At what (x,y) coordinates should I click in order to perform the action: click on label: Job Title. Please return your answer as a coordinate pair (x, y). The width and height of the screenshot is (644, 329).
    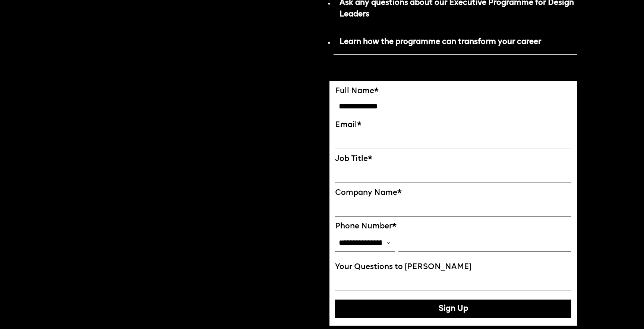
    Looking at the image, I should click on (453, 159).